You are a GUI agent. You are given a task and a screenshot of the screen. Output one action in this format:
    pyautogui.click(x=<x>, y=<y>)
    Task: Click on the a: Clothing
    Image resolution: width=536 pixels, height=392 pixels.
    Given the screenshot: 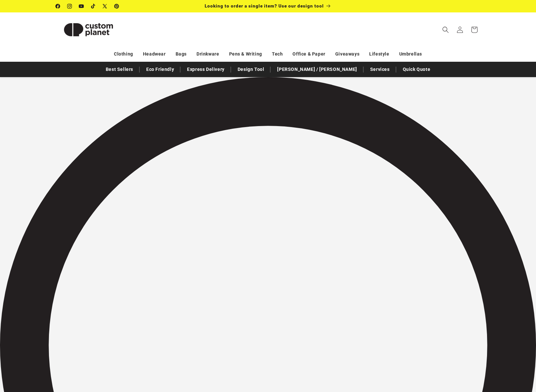 What is the action you would take?
    pyautogui.click(x=124, y=54)
    